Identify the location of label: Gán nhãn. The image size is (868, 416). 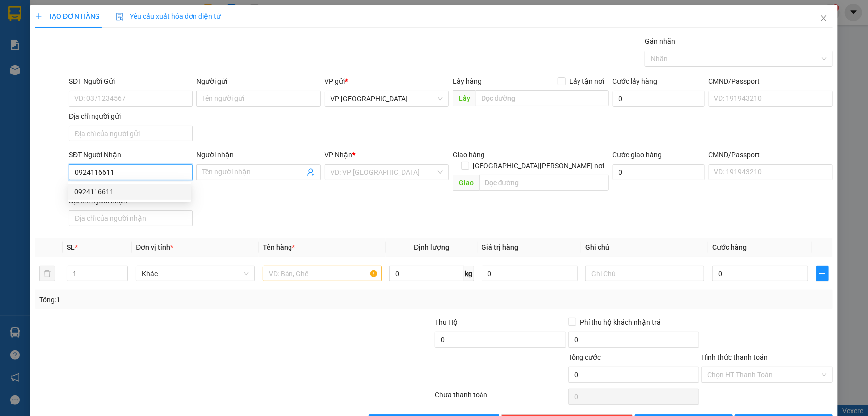
(660, 41).